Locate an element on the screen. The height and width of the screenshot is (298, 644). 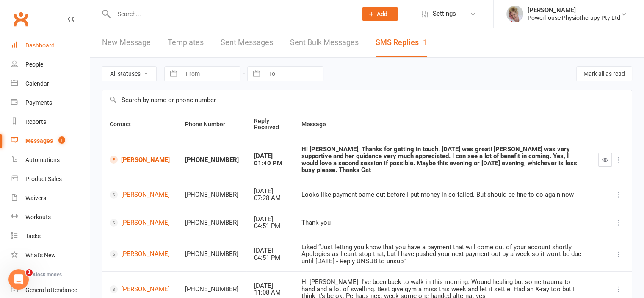
button: Add is located at coordinates (379, 14).